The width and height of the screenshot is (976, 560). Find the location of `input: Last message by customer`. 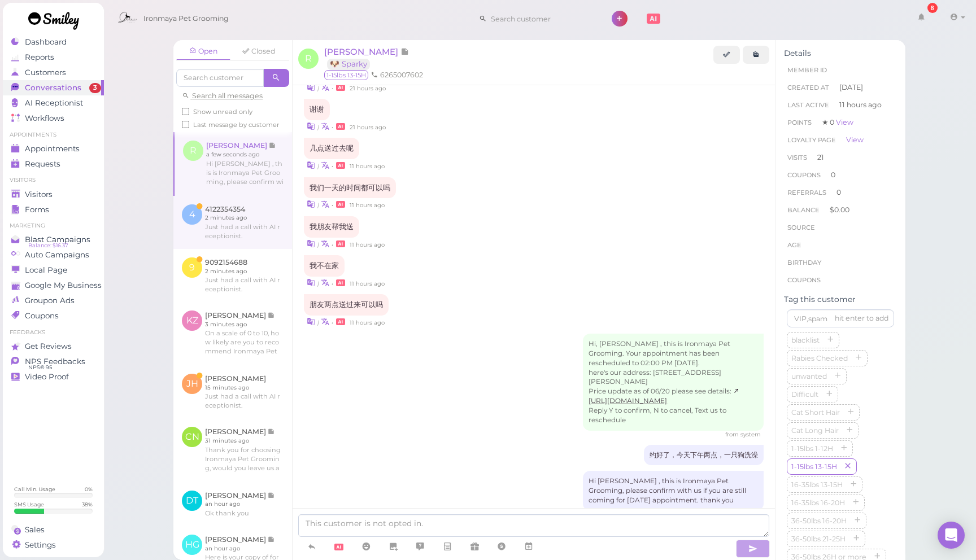

input: Last message by customer is located at coordinates (185, 124).